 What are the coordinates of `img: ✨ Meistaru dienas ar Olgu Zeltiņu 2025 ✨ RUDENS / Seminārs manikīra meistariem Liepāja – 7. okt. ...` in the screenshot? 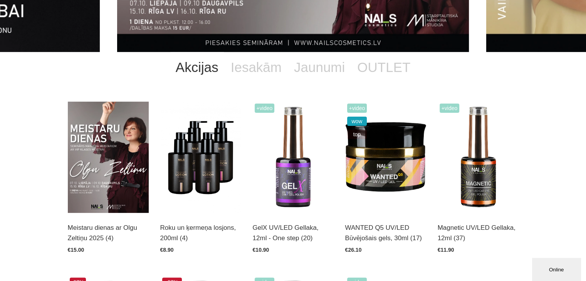 It's located at (108, 157).